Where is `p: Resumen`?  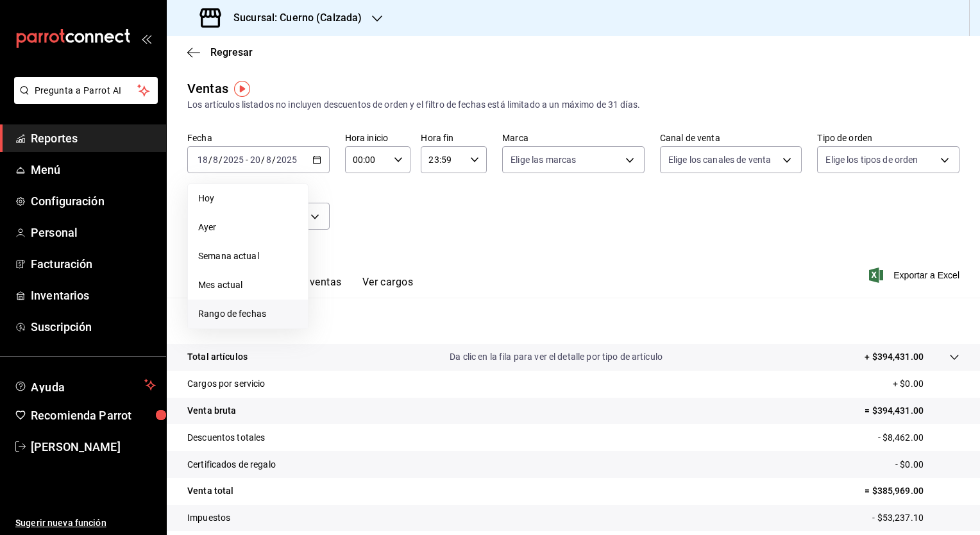 p: Resumen is located at coordinates (573, 321).